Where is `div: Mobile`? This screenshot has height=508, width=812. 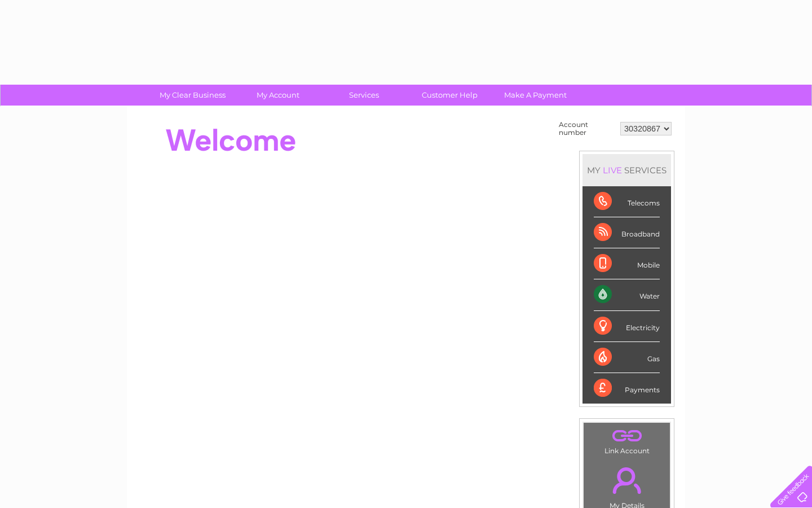 div: Mobile is located at coordinates (626, 263).